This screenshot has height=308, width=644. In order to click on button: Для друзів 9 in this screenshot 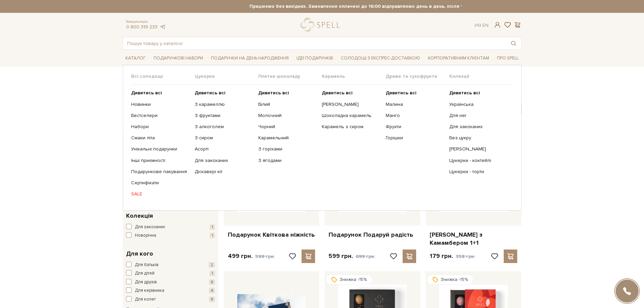, I will do `click(171, 283)`.